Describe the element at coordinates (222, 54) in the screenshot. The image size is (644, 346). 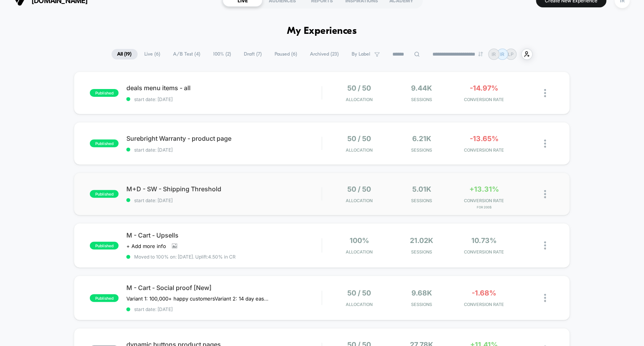
I see `span: 100% ( 2 )` at that location.